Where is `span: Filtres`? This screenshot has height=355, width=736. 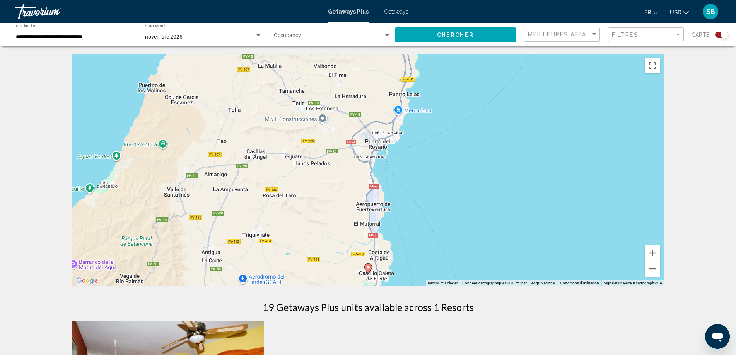 span: Filtres is located at coordinates (625, 35).